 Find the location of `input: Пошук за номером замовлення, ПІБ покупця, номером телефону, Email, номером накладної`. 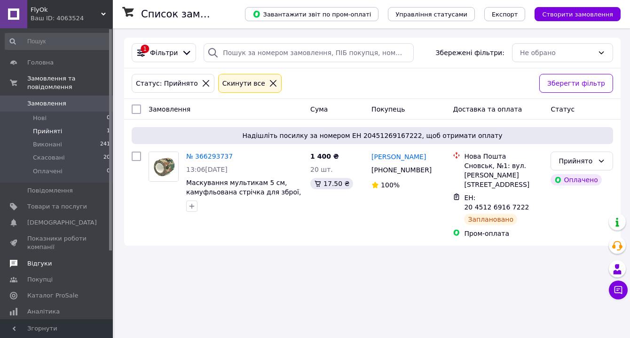

input: Пошук за номером замовлення, ПІБ покупця, номером телефону, Email, номером накладної is located at coordinates (308, 53).